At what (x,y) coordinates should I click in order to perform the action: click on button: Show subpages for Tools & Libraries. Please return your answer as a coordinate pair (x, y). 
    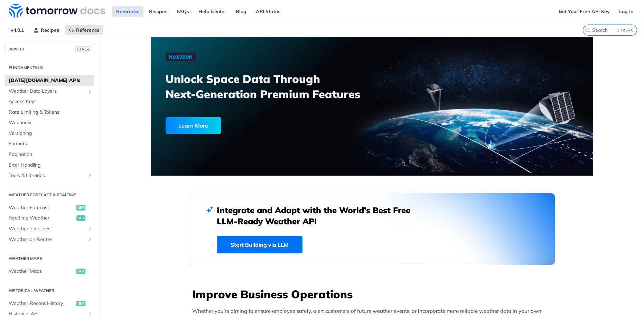
    Looking at the image, I should click on (90, 175).